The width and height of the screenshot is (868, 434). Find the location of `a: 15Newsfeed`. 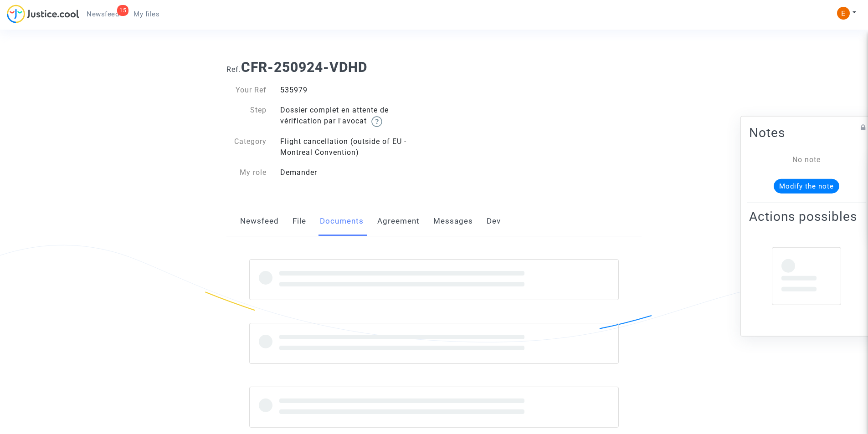

a: 15Newsfeed is located at coordinates (103, 15).